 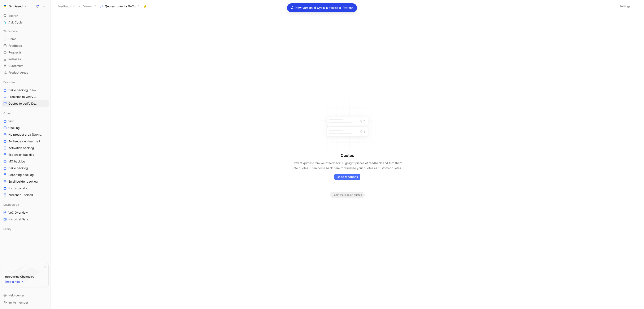 I want to click on a: Activation backlog, so click(x=25, y=148).